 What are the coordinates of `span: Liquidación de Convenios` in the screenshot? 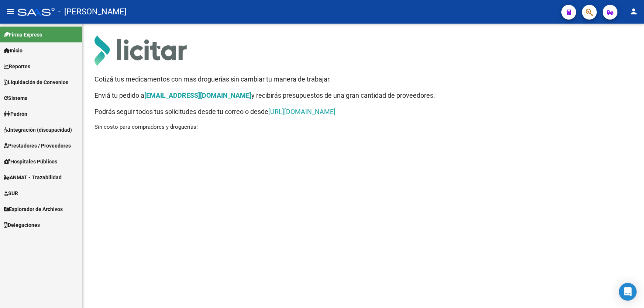 It's located at (36, 82).